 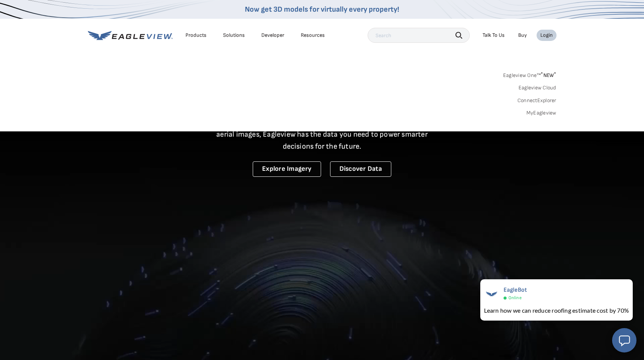 What do you see at coordinates (557, 310) in the screenshot?
I see `div: Learn how we can reduce roofing estimate cost by 70%` at bounding box center [557, 310].